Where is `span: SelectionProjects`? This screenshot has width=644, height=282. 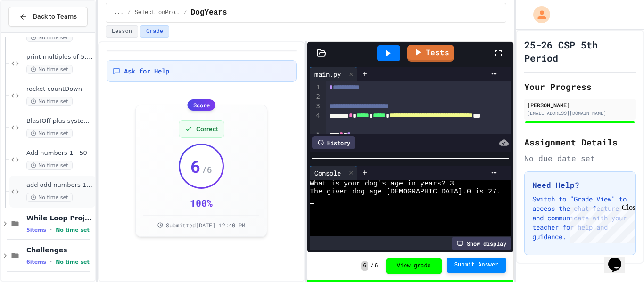 span: SelectionProjects is located at coordinates (158, 12).